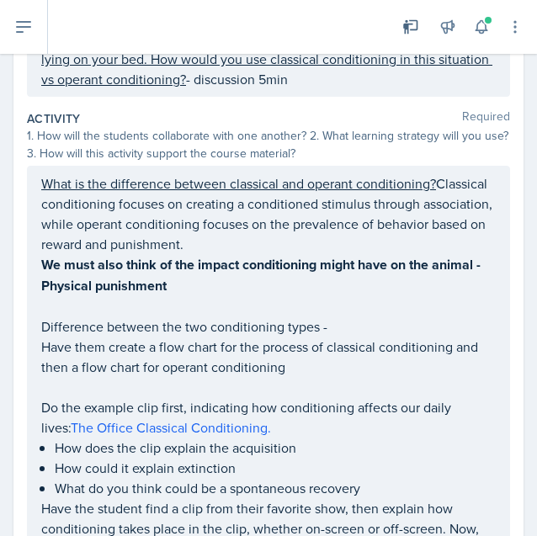 This screenshot has height=536, width=537. I want to click on u: : Imagine you are working with your dog and you want them to stop lying on your bed. How would yo..., so click(267, 59).